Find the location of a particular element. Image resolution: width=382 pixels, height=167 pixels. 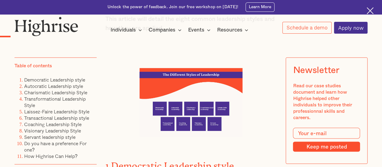

a: Transformational Leadership Style is located at coordinates (55, 102).